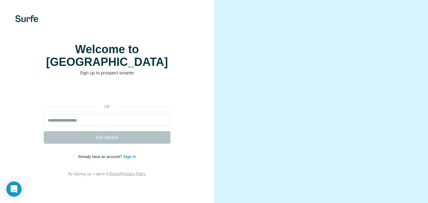  I want to click on a: Sign in, so click(130, 157).